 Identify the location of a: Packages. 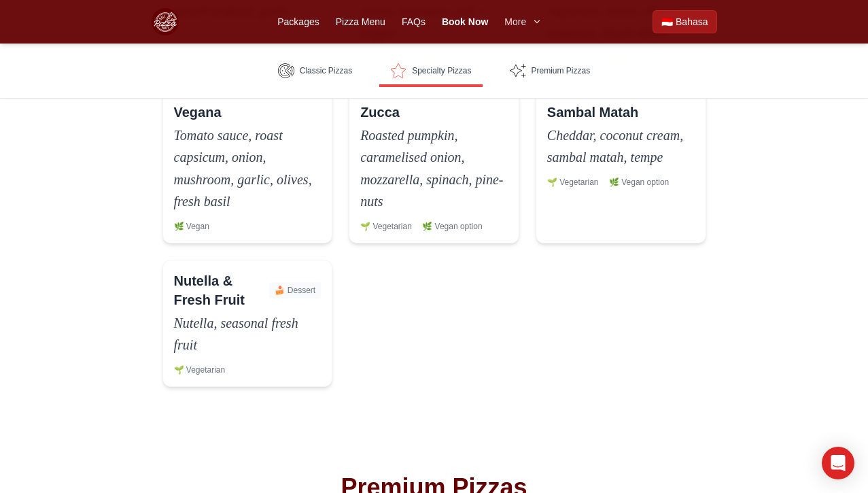
(297, 22).